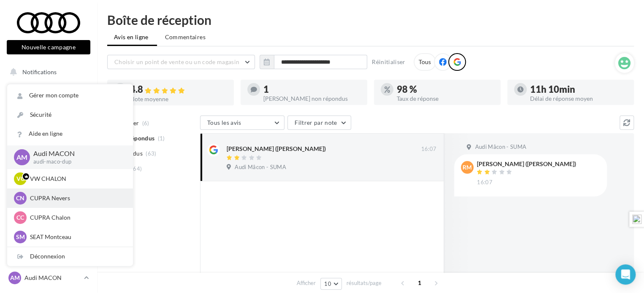  What do you see at coordinates (331, 284) in the screenshot?
I see `button: 10` at bounding box center [331, 284].